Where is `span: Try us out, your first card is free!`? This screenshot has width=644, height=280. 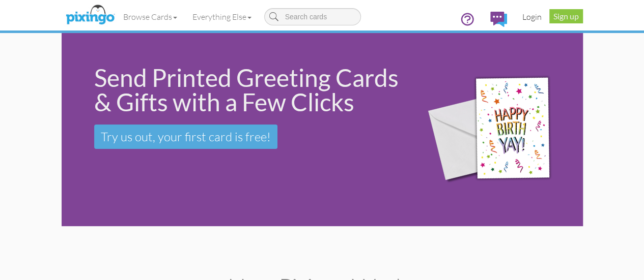
span: Try us out, your first card is free! is located at coordinates (186, 137).